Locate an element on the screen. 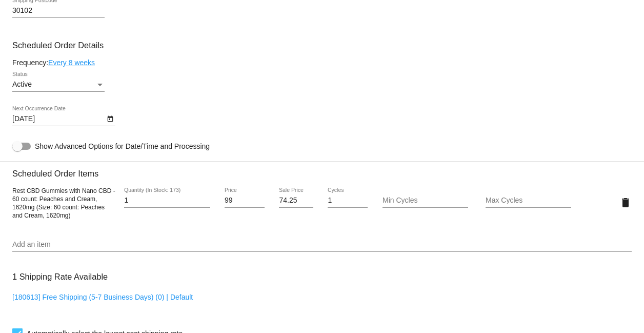 The width and height of the screenshot is (644, 333). input: Price is located at coordinates (245, 200).